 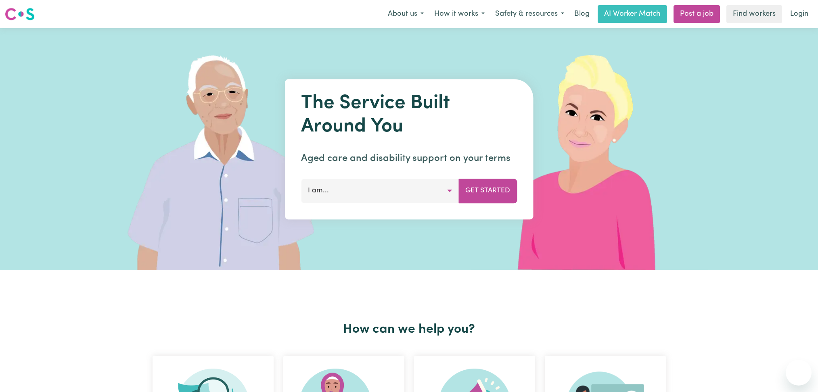 What do you see at coordinates (632, 14) in the screenshot?
I see `a: AI Worker Match` at bounding box center [632, 14].